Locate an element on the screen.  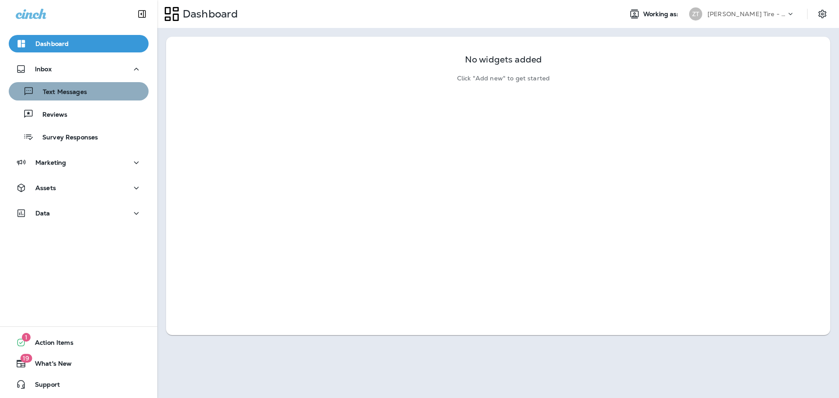
button: Support is located at coordinates (79, 384).